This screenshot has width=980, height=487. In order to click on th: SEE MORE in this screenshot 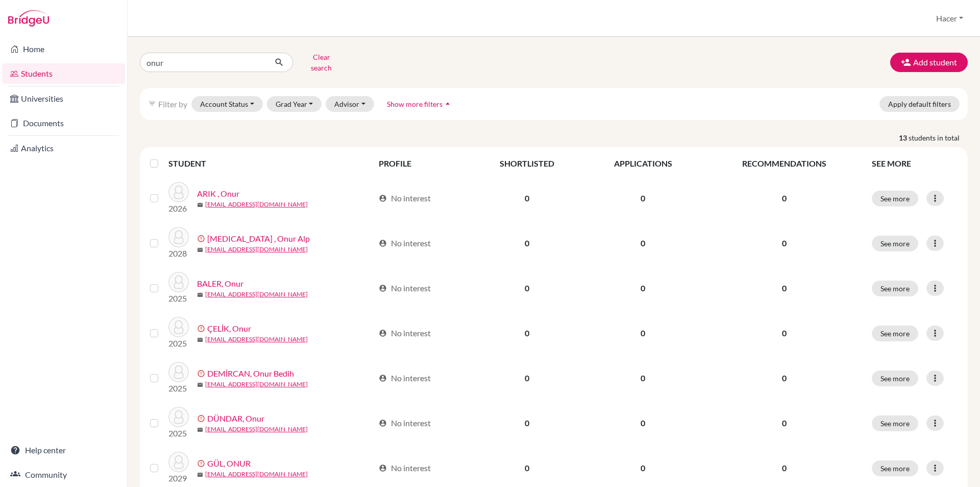, I will do `click(915, 164)`.